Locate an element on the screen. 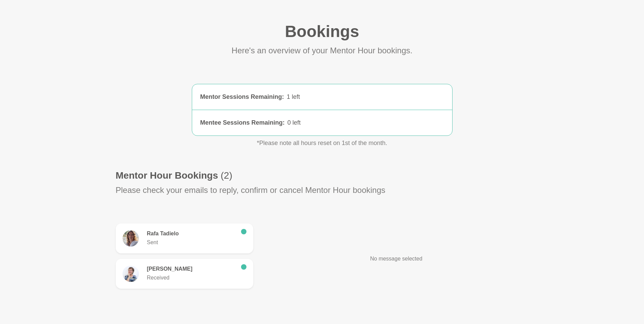  div: Mentor Sessions Remaining : is located at coordinates (242, 97).